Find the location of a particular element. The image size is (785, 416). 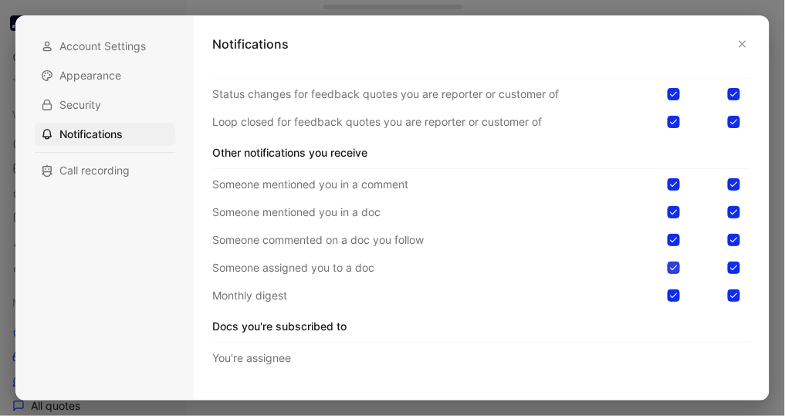

span: Notifications is located at coordinates (91, 134).